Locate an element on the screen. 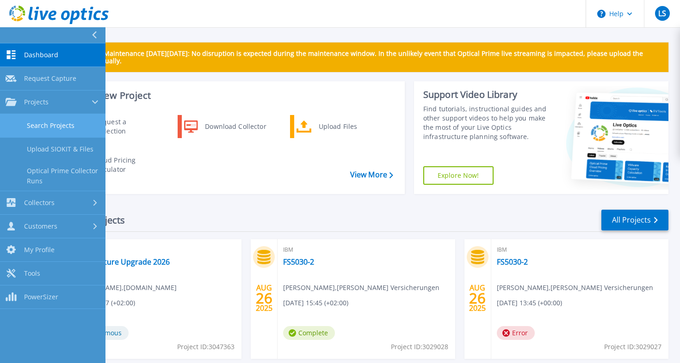  span: Project ID: 3029028 is located at coordinates (419, 347).